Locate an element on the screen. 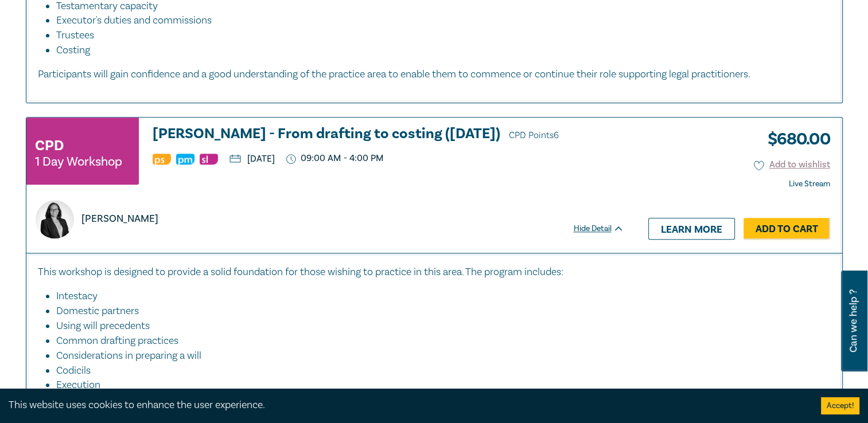  img: https://s3.ap-southeast-2.amazonaws.com/leo-cussen-store-production-content/Contacts/Naomi%20Guye... is located at coordinates (55, 219).